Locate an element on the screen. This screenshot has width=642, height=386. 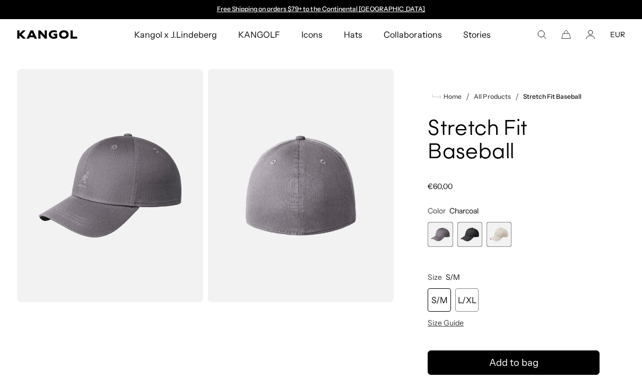
span: Color is located at coordinates (437, 211).